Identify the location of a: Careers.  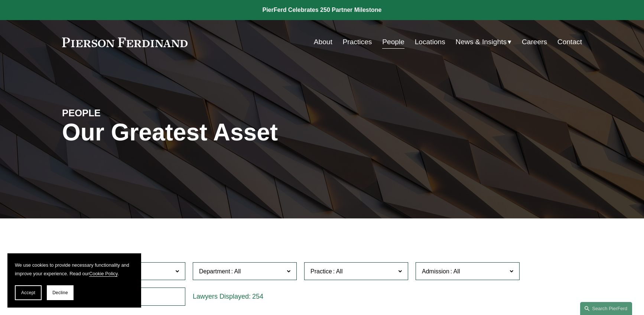
(534, 42).